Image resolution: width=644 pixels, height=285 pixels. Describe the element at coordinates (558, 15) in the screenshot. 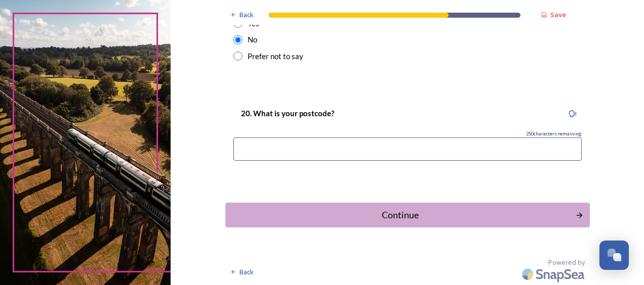

I see `strong: Save` at that location.